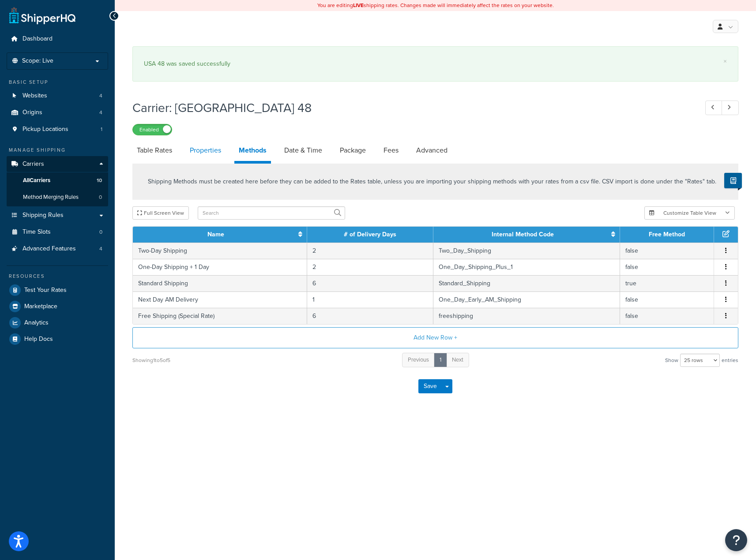 The image size is (756, 560). Describe the element at coordinates (370, 299) in the screenshot. I see `td: 1` at that location.